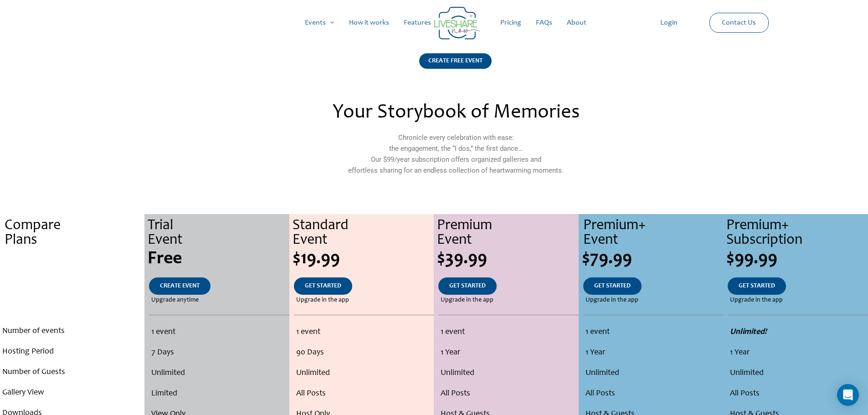 The image size is (868, 415). What do you see at coordinates (219, 353) in the screenshot?
I see `li: 7 Days` at bounding box center [219, 353].